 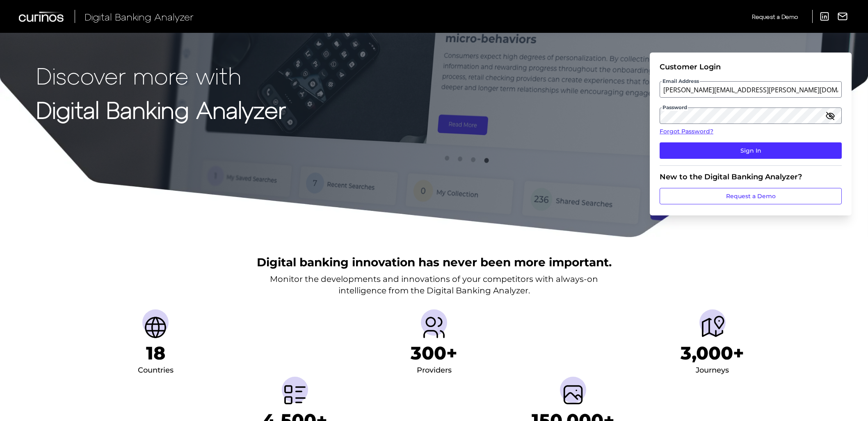 I want to click on h1: 3,000+, so click(x=712, y=353).